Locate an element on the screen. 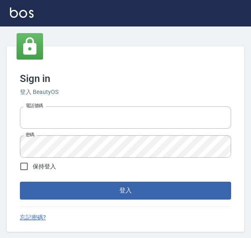  button: 登入 is located at coordinates (125, 190).